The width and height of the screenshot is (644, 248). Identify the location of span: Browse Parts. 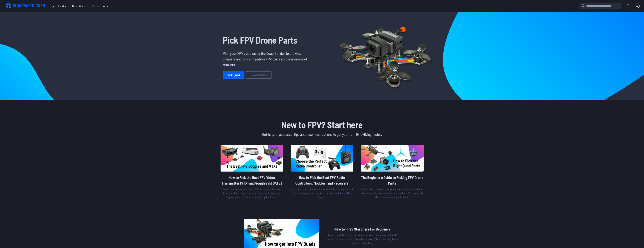
(100, 6).